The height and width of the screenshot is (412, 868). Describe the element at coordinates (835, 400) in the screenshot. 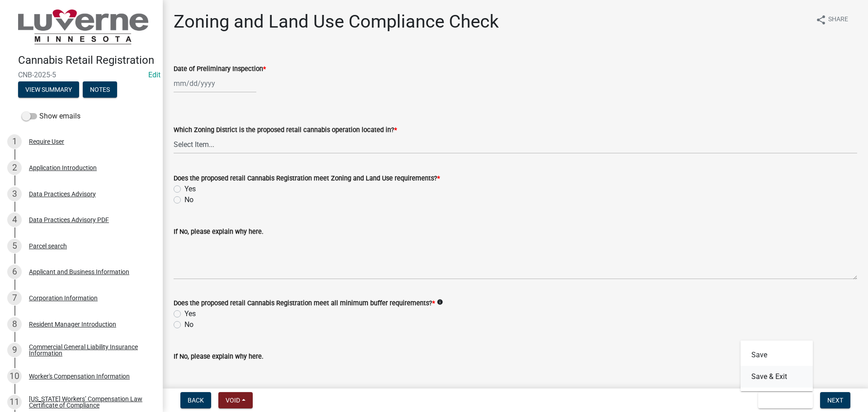

I see `span: Next` at that location.